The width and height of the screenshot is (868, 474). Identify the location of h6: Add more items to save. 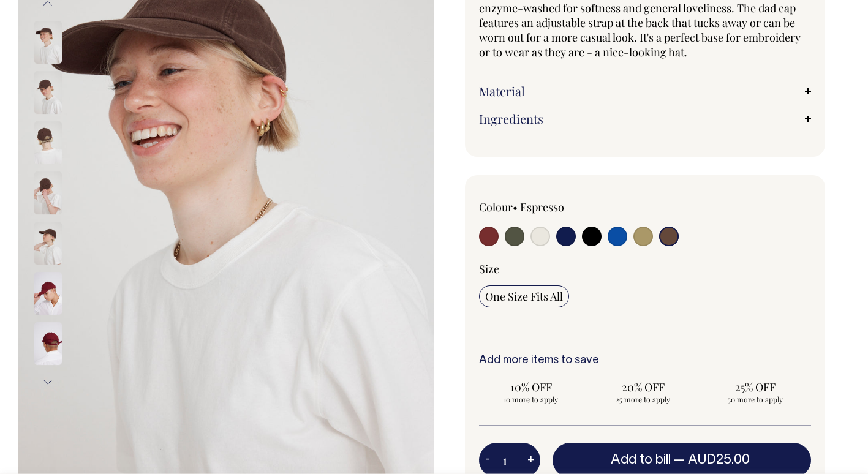
(645, 361).